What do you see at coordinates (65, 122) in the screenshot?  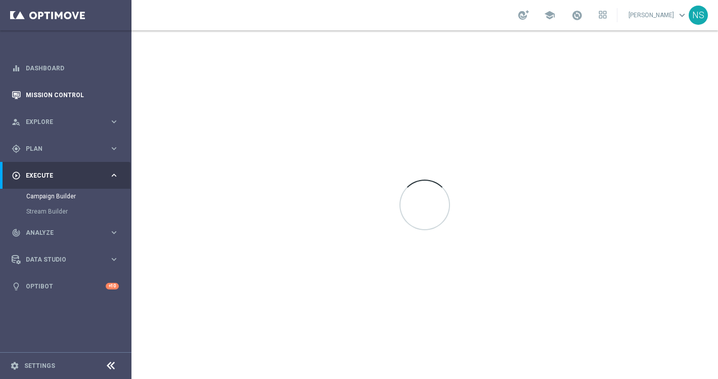 I see `div: person_search Explore keyboard_arrow_right` at bounding box center [65, 122].